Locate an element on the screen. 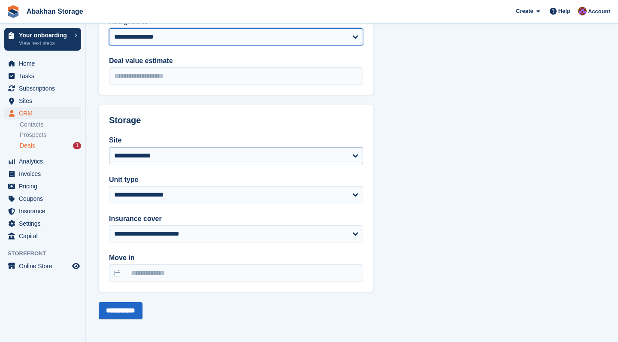 Image resolution: width=618 pixels, height=342 pixels. a: Your onboarding View next steps is located at coordinates (42, 39).